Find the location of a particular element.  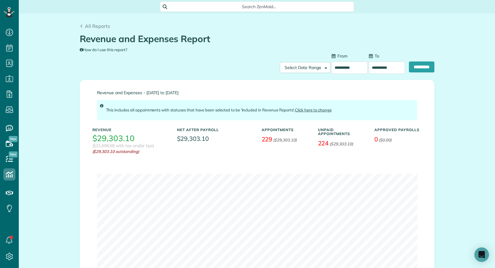

h3: $29,303.10 is located at coordinates (114, 139).